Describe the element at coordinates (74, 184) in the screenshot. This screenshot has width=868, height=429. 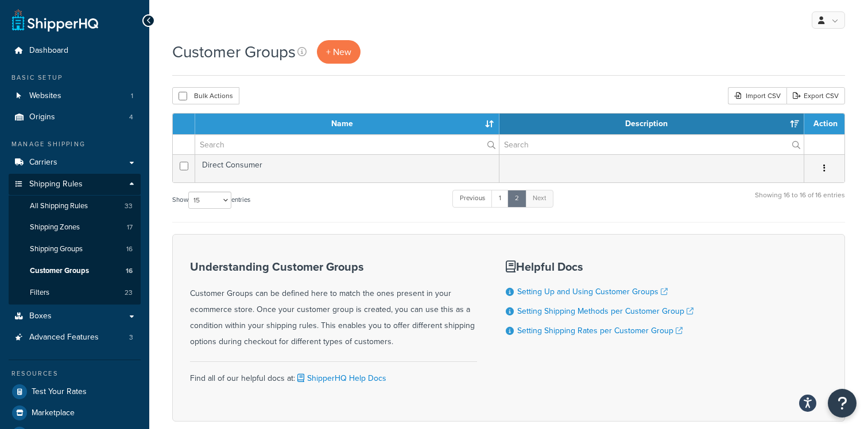
I see `a: Shipping Rules` at that location.